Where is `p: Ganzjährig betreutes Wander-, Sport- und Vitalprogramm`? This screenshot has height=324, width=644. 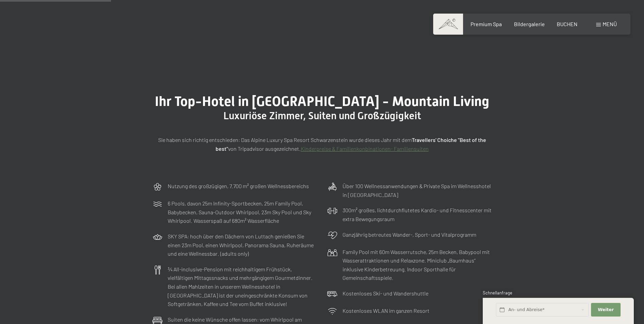 p: Ganzjährig betreutes Wander-, Sport- und Vitalprogramm is located at coordinates (410, 235).